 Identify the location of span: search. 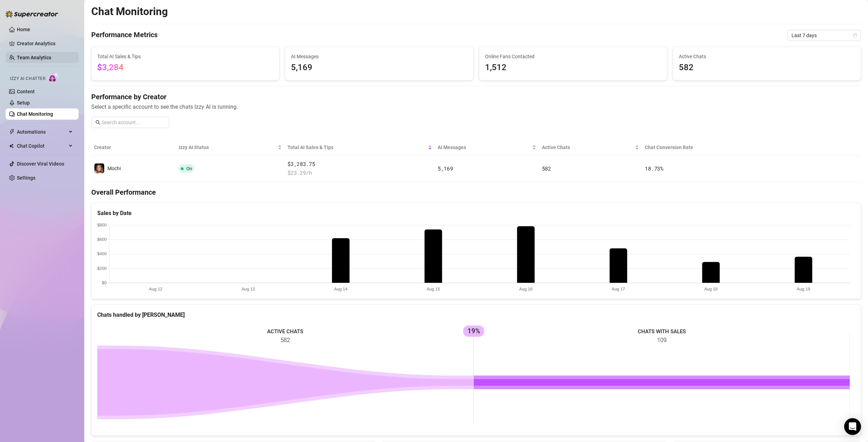
(98, 122).